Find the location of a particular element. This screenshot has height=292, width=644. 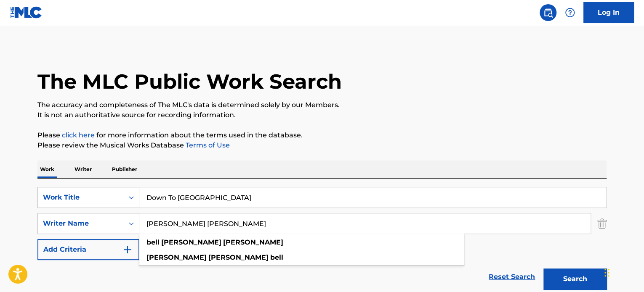

div: Writer Name is located at coordinates (81, 224).